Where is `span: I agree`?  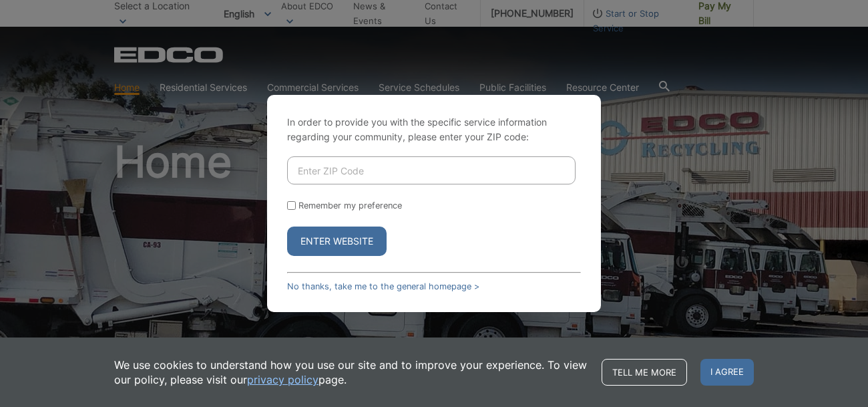 span: I agree is located at coordinates (727, 372).